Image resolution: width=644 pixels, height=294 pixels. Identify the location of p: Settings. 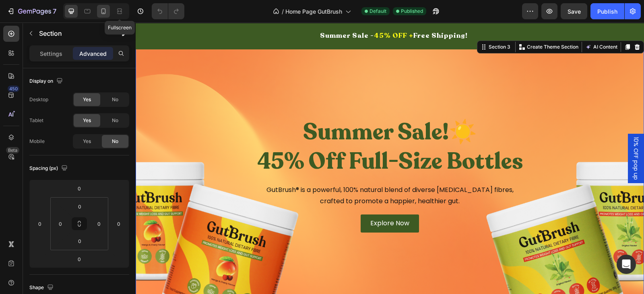
(51, 54).